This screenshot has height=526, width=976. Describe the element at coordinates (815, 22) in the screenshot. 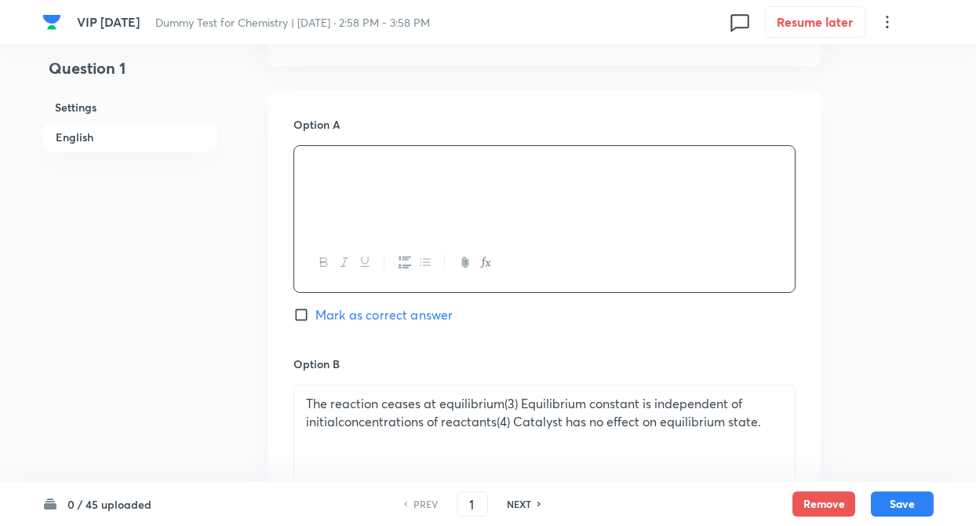

I see `button: Resume later` at that location.